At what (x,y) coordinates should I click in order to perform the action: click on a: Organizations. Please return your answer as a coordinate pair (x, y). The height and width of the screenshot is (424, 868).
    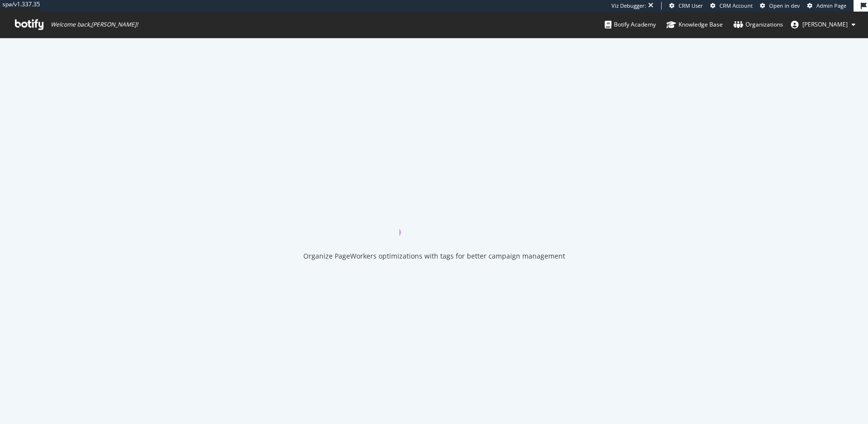
    Looking at the image, I should click on (758, 25).